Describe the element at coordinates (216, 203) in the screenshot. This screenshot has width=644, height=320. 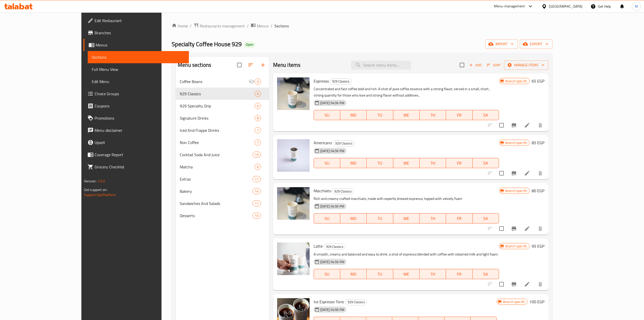
I see `div: Sandwiches And Salads` at that location.